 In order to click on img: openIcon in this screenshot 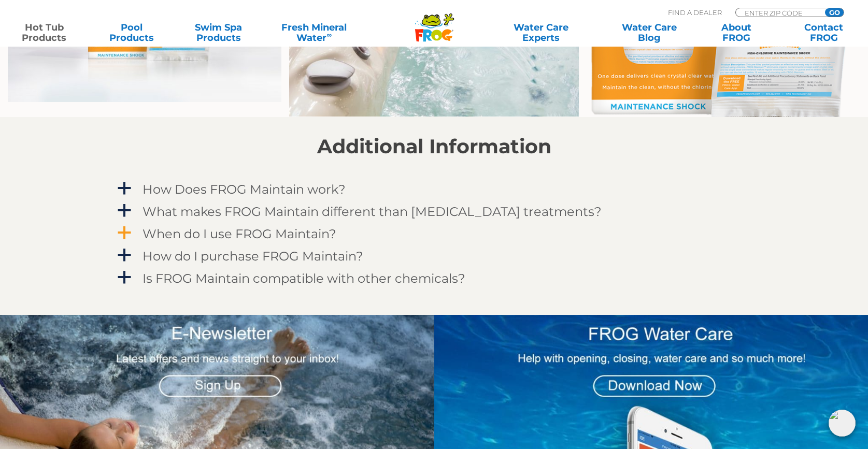, I will do `click(842, 423)`.